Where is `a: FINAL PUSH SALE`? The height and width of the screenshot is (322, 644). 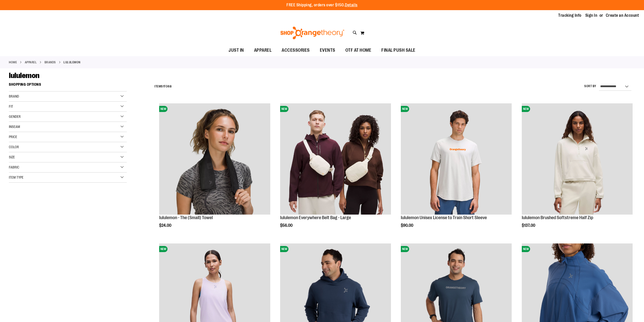
a: FINAL PUSH SALE is located at coordinates (399, 50).